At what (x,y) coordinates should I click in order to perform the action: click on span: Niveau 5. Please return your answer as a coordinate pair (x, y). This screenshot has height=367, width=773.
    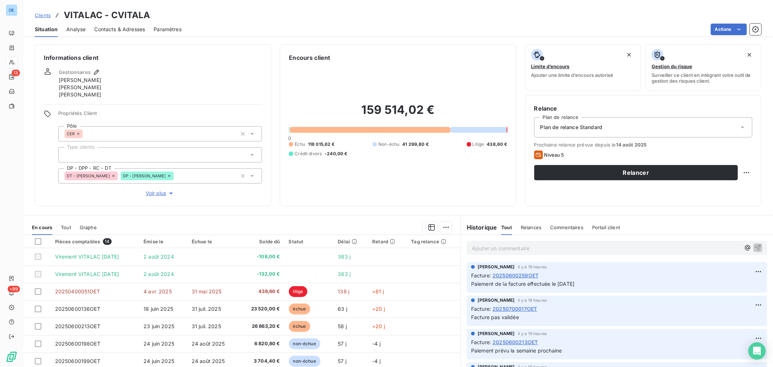
    Looking at the image, I should click on (554, 155).